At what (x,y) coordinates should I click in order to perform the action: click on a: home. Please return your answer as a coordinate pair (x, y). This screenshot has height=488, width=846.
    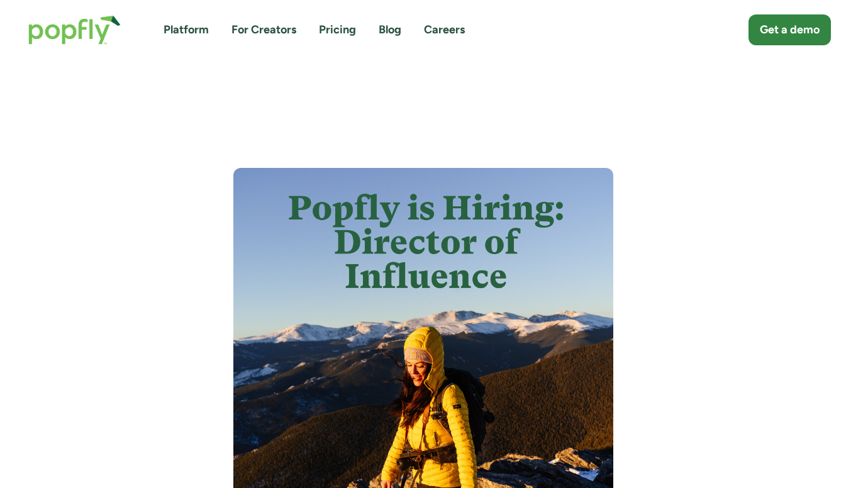
    Looking at the image, I should click on (74, 30).